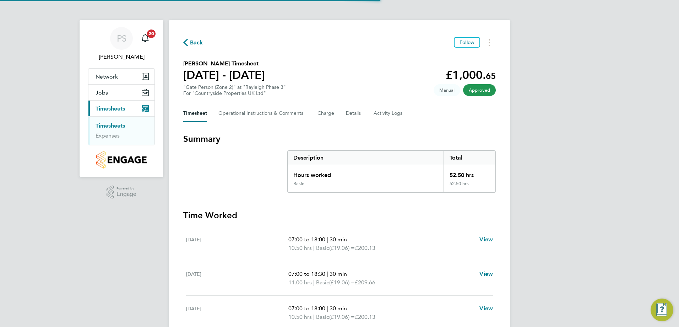 The image size is (679, 327). Describe the element at coordinates (195, 113) in the screenshot. I see `button: Timesheet` at that location.